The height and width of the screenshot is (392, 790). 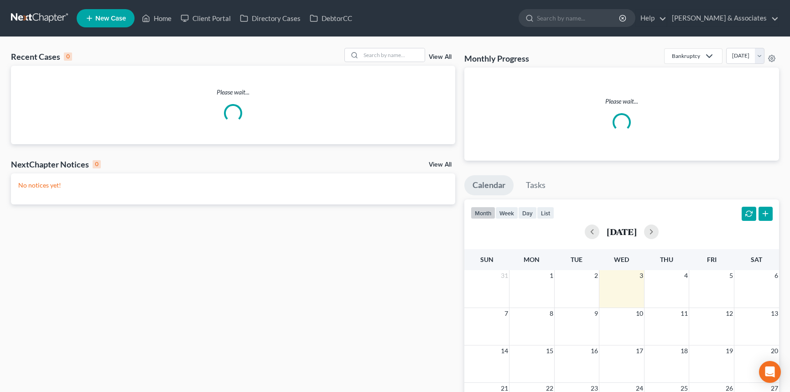 What do you see at coordinates (233, 185) in the screenshot?
I see `p: No notices yet!` at bounding box center [233, 185].